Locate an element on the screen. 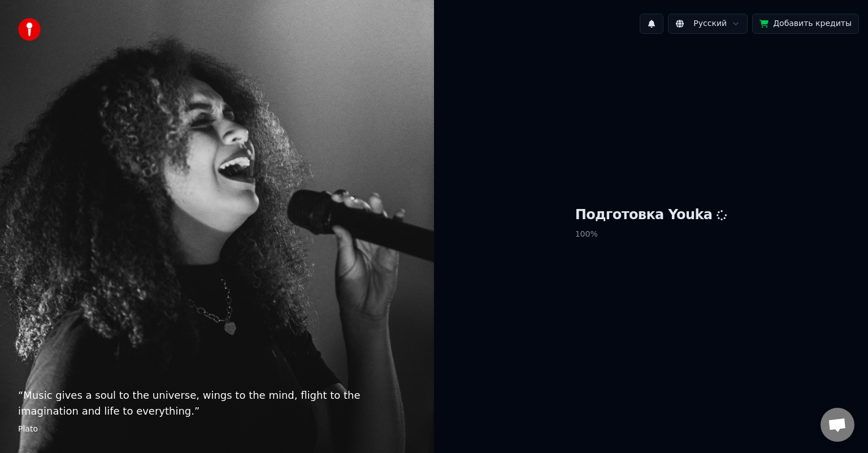  a: Открытый чат is located at coordinates (838, 425).